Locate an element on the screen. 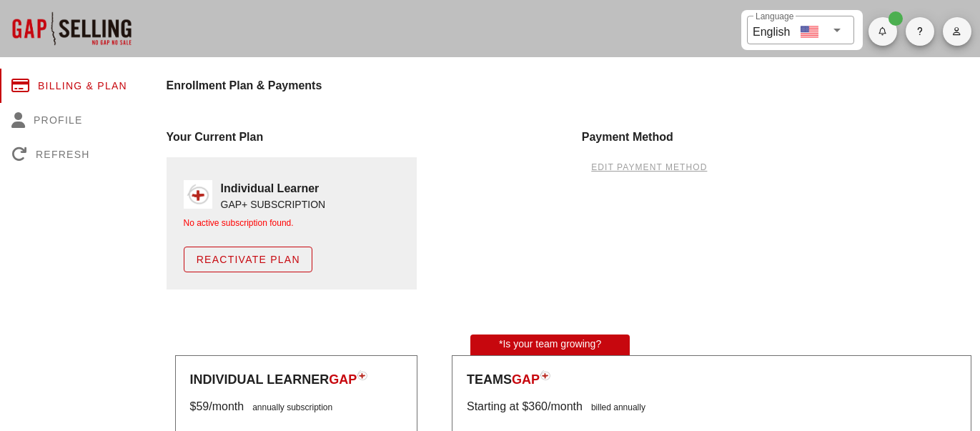 This screenshot has width=980, height=431. div: billed annually is located at coordinates (614, 407).